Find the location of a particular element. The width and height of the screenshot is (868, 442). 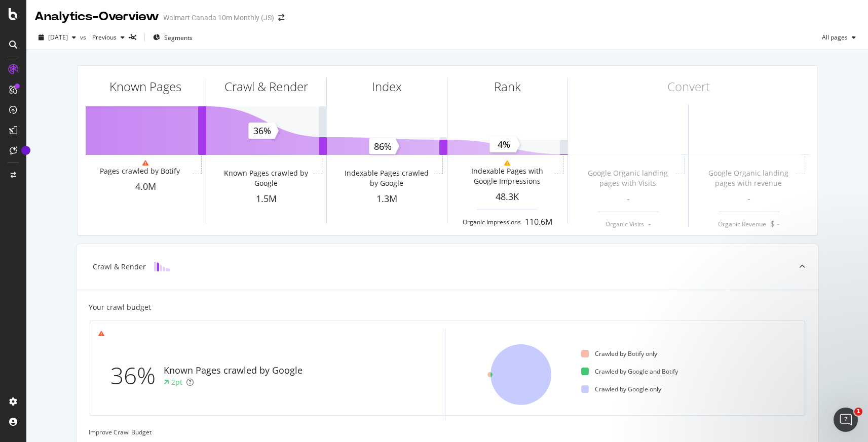

button: Previous is located at coordinates (108, 38).